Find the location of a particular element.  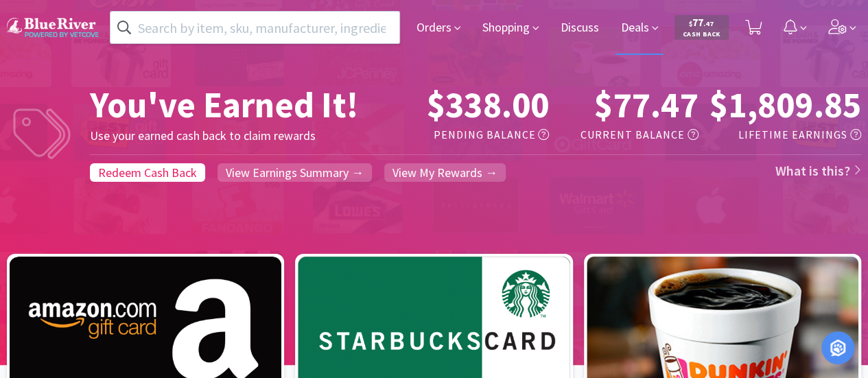

a: $77.47Cash Back is located at coordinates (701, 27).